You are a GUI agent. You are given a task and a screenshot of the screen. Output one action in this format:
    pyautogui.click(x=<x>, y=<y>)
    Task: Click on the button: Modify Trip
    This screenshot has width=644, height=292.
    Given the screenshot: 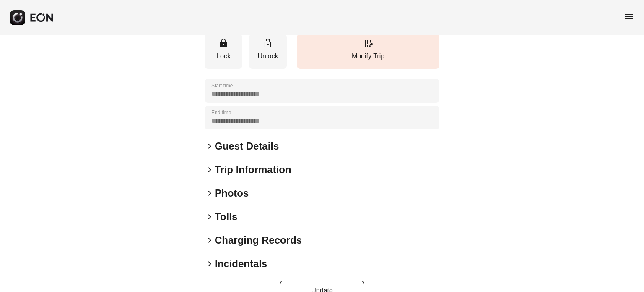 What is the action you would take?
    pyautogui.click(x=368, y=51)
    